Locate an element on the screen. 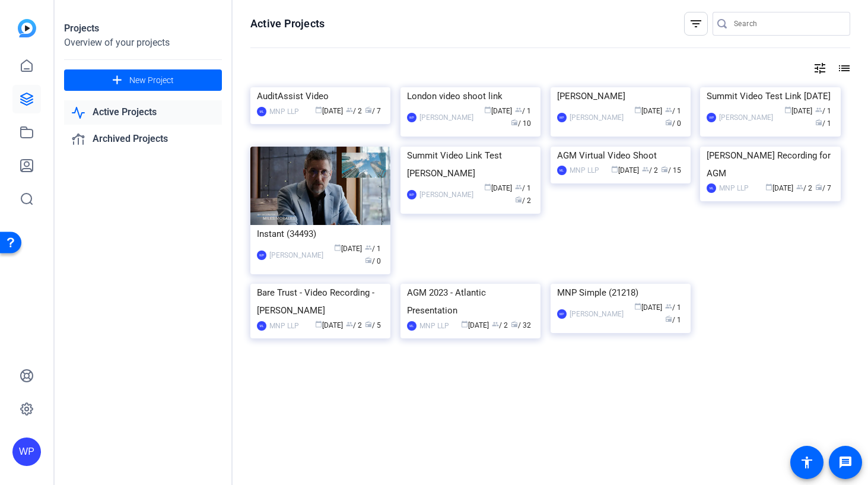 This screenshot has width=868, height=485. div: London video shoot link is located at coordinates (471, 96).